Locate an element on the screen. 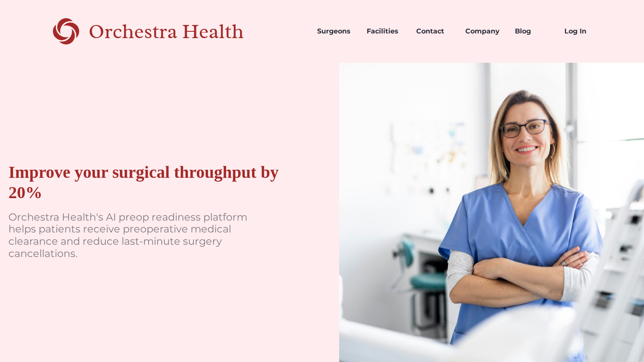  a: Contact is located at coordinates (434, 31).